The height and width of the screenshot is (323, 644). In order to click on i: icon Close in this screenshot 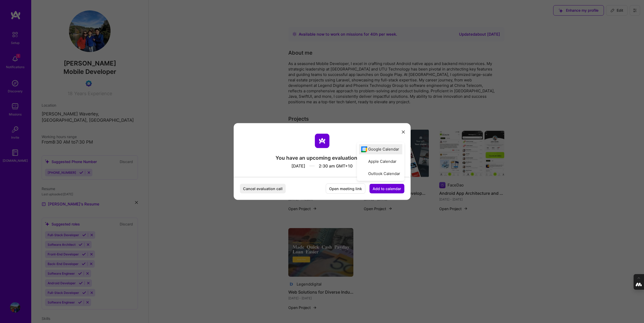, I will do `click(403, 132)`.